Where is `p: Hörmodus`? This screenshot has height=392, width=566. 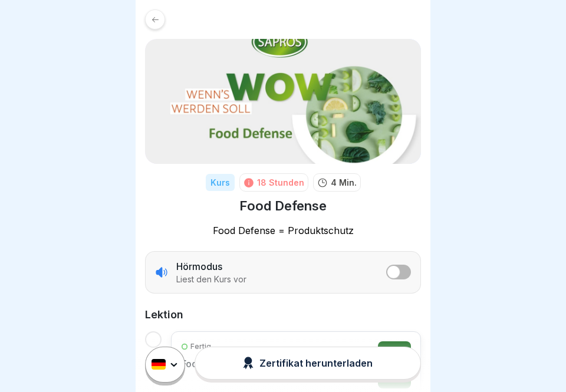
p: Hörmodus is located at coordinates (199, 266).